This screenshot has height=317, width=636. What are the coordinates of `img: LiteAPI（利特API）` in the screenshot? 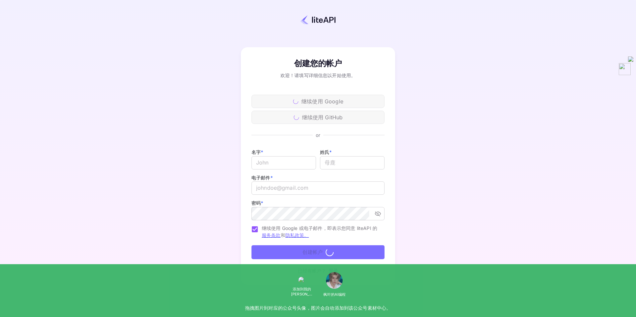 It's located at (318, 20).